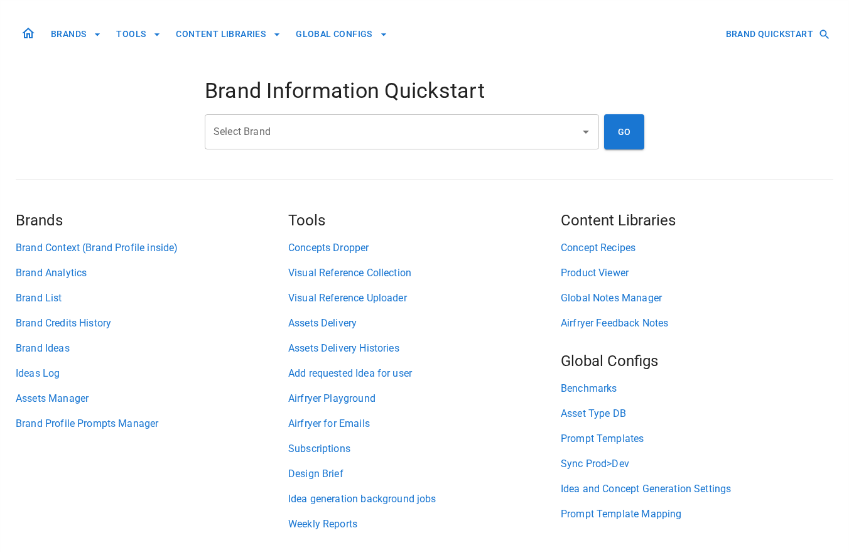  Describe the element at coordinates (697, 298) in the screenshot. I see `a: Global Notes Manager` at that location.